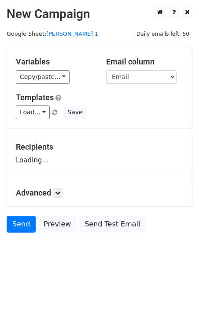 Image resolution: width=199 pixels, height=316 pixels. Describe the element at coordinates (43, 77) in the screenshot. I see `a: Copy/paste...` at that location.